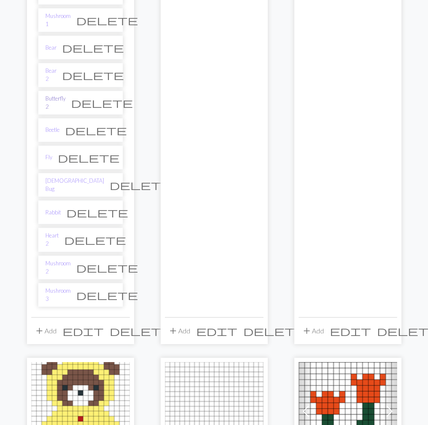 The height and width of the screenshot is (425, 428). I want to click on a: Fly, so click(49, 157).